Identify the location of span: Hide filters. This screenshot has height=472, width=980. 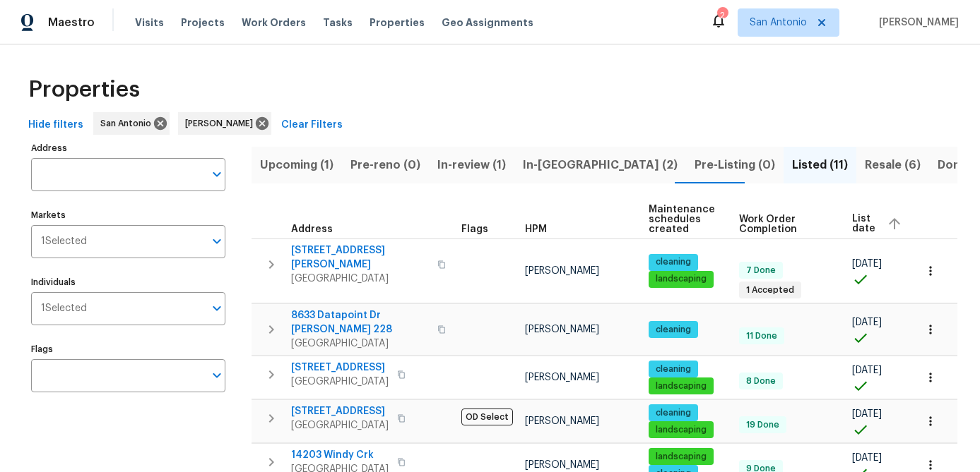
(56, 125).